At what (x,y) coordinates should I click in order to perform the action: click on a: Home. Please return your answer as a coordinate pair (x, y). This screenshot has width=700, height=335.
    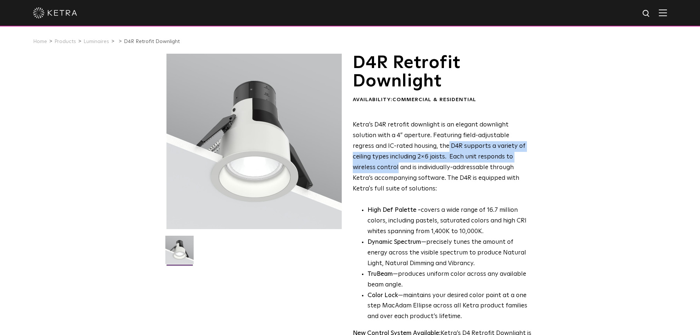
    Looking at the image, I should click on (40, 41).